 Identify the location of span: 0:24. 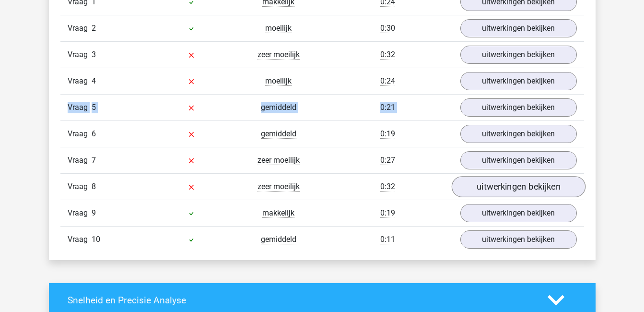
(388, 81).